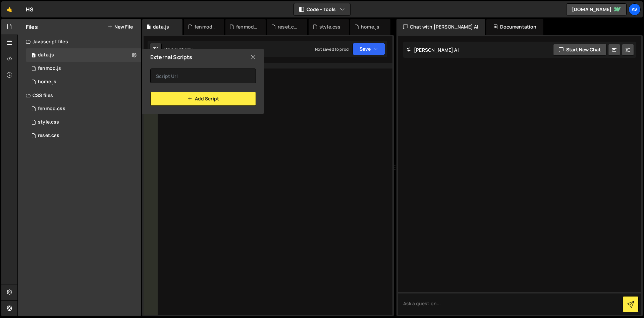 The image size is (644, 318). What do you see at coordinates (369, 49) in the screenshot?
I see `button: Save` at bounding box center [369, 49].